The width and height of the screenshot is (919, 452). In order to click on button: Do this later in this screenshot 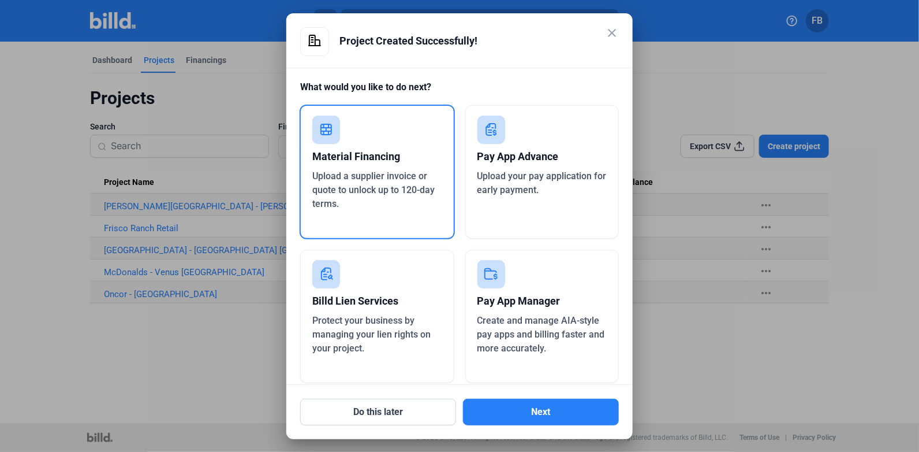, I will do `click(378, 412)`.